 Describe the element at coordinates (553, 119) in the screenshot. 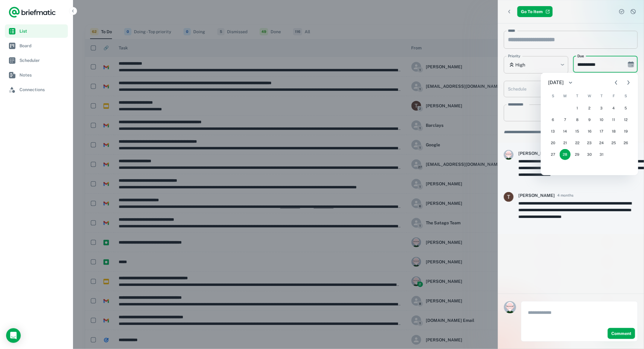

I see `button: 6` at that location.